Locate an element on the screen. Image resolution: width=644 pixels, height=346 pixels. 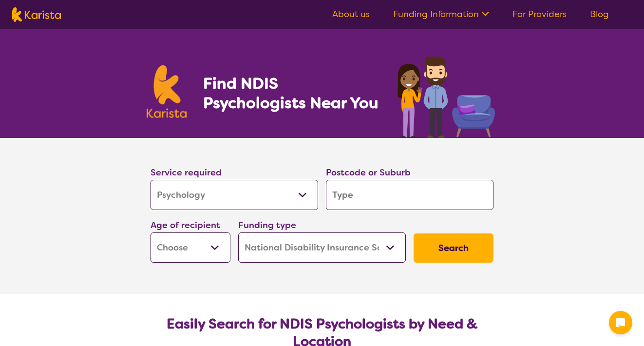
a: Funding Information is located at coordinates (441, 14).